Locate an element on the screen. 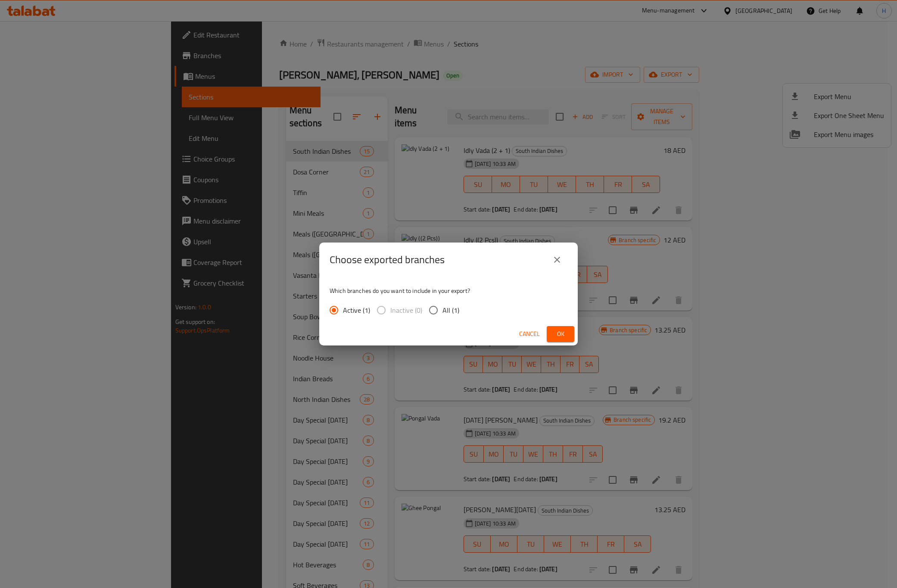  button: Cancel is located at coordinates (530, 334).